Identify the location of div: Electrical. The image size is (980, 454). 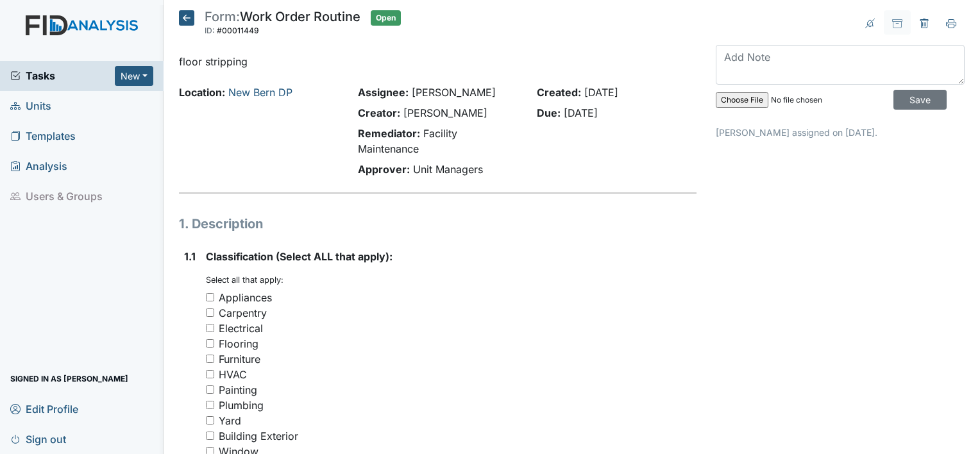
(241, 328).